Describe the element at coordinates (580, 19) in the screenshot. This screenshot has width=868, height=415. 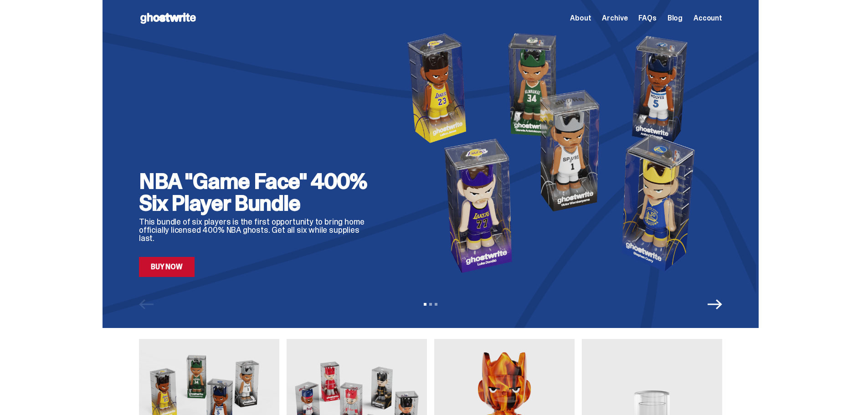
I see `span: About` at that location.